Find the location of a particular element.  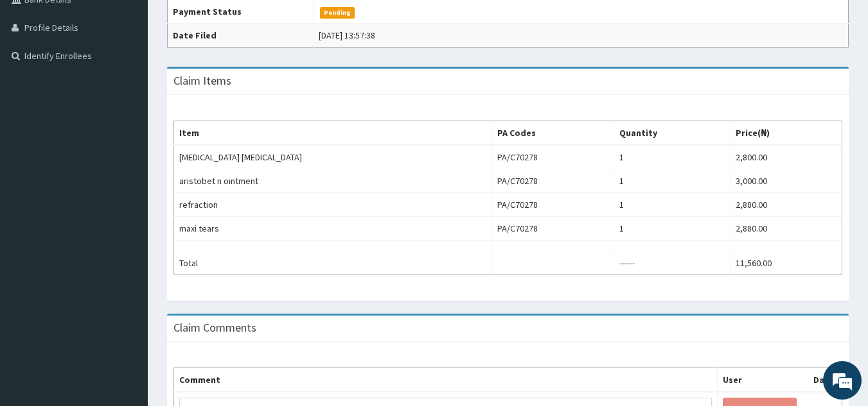

th: Price(₦) is located at coordinates (786, 134).